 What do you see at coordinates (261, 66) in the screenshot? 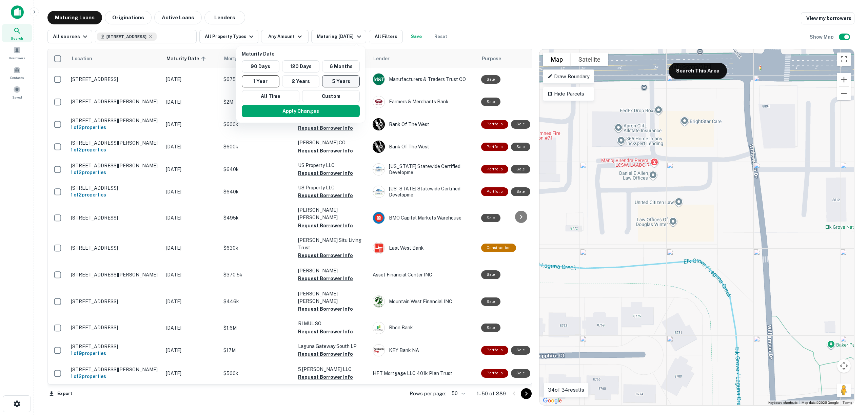
I see `button: 90 Days` at bounding box center [261, 66].